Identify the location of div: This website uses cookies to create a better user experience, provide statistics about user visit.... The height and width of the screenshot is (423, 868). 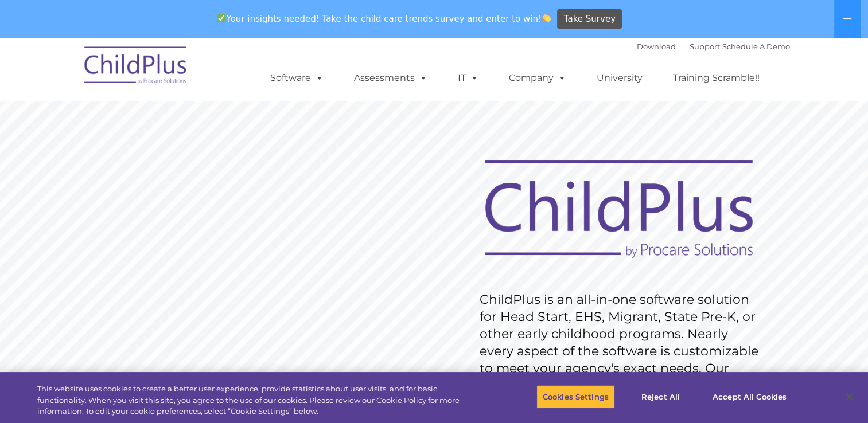
(257, 400).